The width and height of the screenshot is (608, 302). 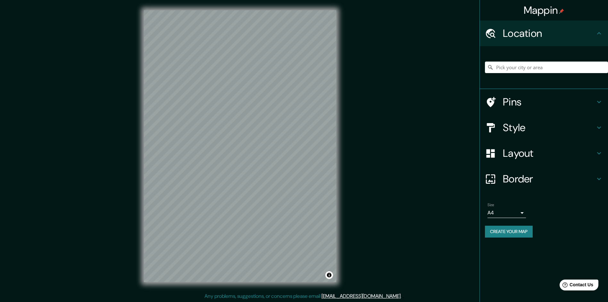 What do you see at coordinates (544, 33) in the screenshot?
I see `div: Location` at bounding box center [544, 33].